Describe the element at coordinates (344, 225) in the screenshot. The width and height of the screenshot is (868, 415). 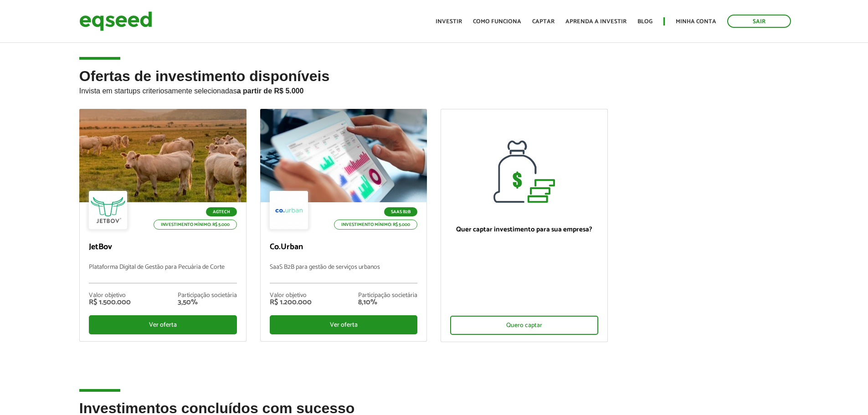
I see `a: SaaS B2B Investimento mínimo: R$ 5.000 Co.Urban SaaS B2B para gestão de serviços urbanos Valor ob...` at that location.